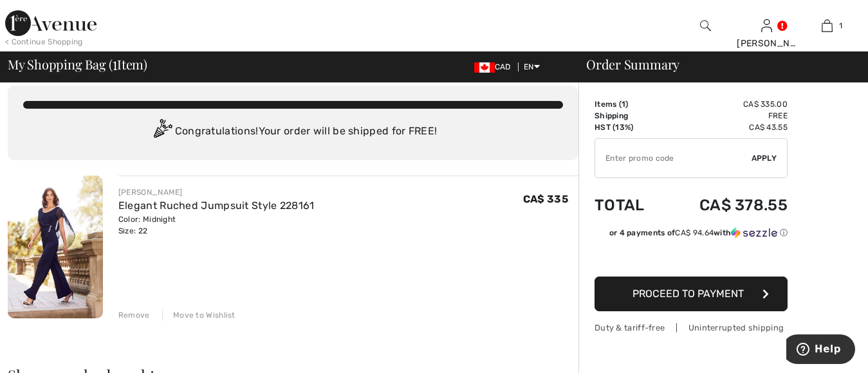 The width and height of the screenshot is (868, 373). Describe the element at coordinates (532, 67) in the screenshot. I see `span: EN` at that location.